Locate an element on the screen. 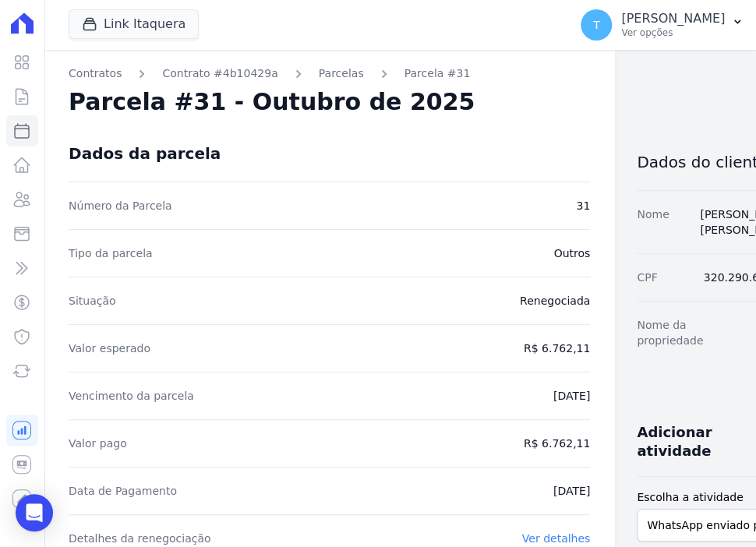 Image resolution: width=756 pixels, height=547 pixels. nav: Breadcrumb is located at coordinates (329, 73).